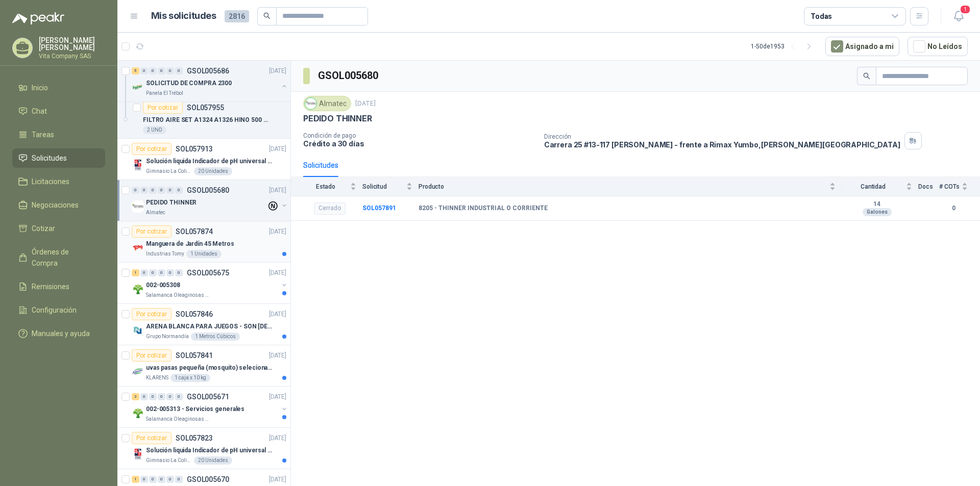 The width and height of the screenshot is (980, 486). I want to click on h1: Mis solicitudes, so click(184, 15).